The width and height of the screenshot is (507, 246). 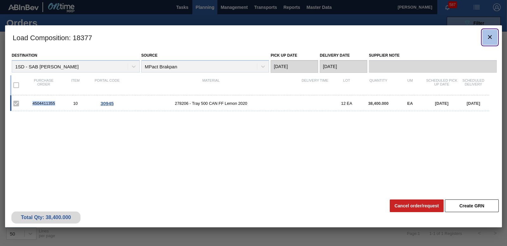 What do you see at coordinates (107, 103) in the screenshot?
I see `span: 30945` at bounding box center [107, 103].